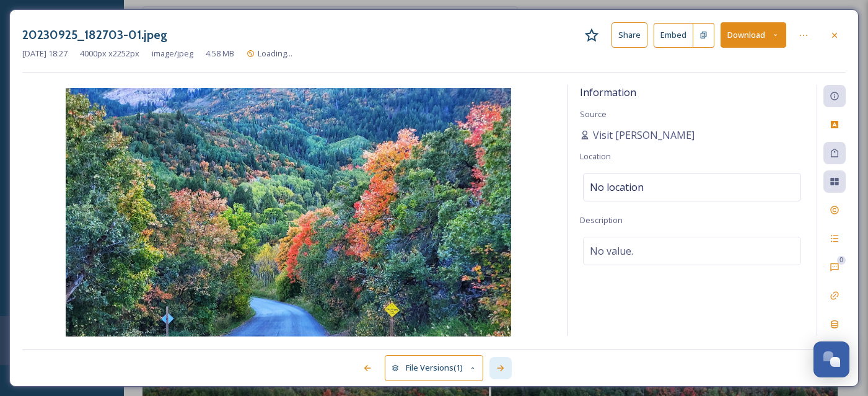 Image resolution: width=868 pixels, height=396 pixels. I want to click on span: Information, so click(608, 92).